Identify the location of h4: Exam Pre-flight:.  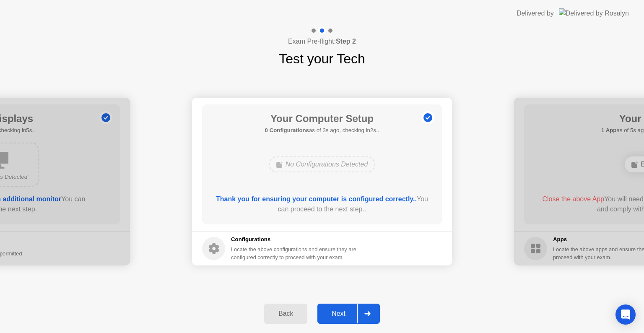
(322, 42).